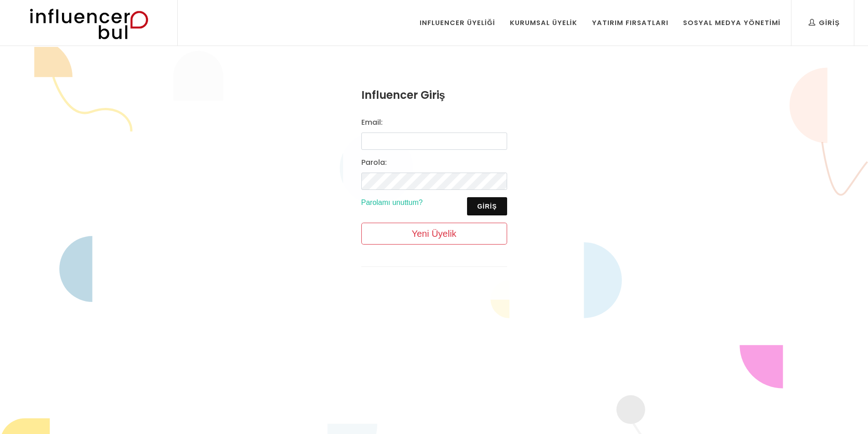 The height and width of the screenshot is (434, 868). Describe the element at coordinates (457, 22) in the screenshot. I see `div: Influencer Üyeliği` at that location.